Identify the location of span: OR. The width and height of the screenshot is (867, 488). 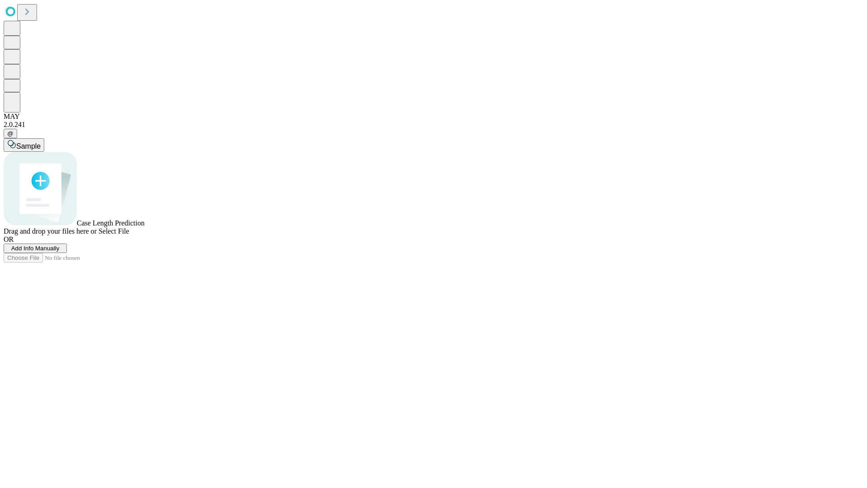
(9, 239).